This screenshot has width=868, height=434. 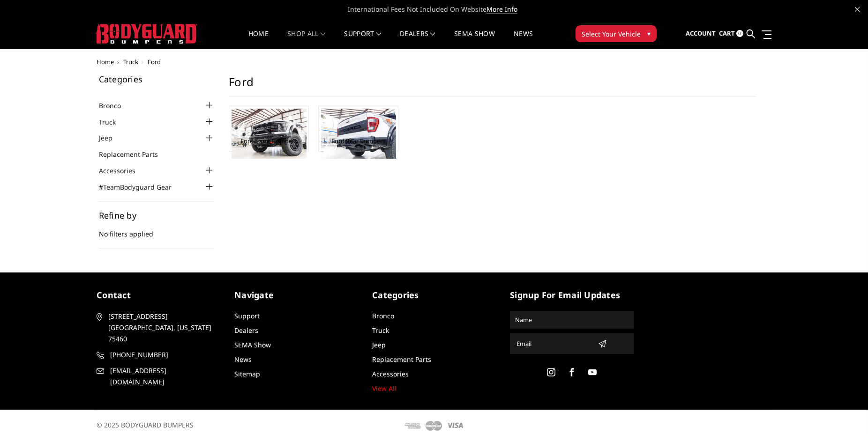 I want to click on a: Cart 0, so click(x=731, y=33).